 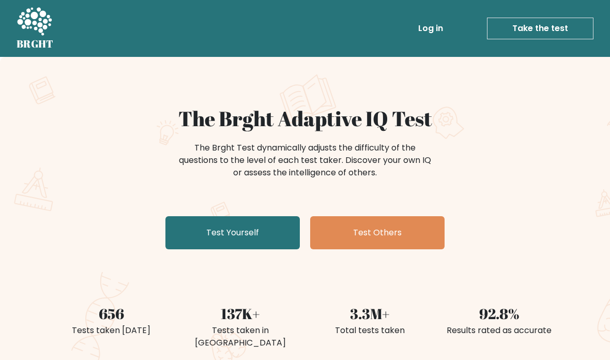 I want to click on div: 92.8%, so click(x=499, y=314).